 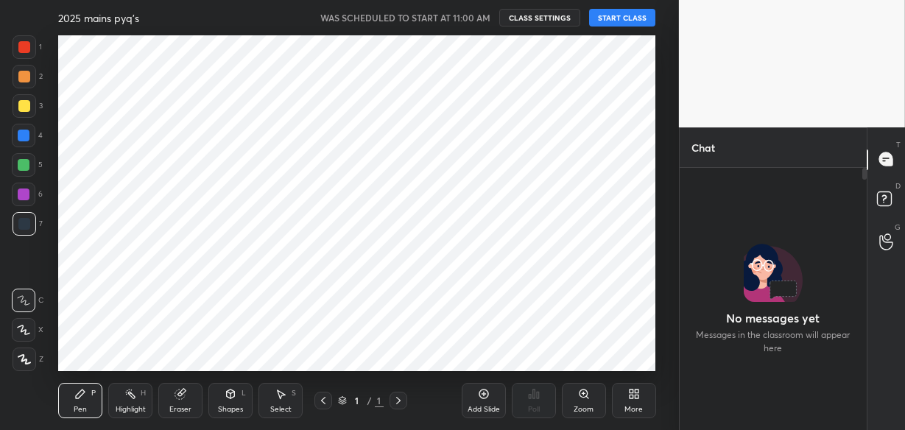 What do you see at coordinates (27, 300) in the screenshot?
I see `div: C` at bounding box center [27, 300].